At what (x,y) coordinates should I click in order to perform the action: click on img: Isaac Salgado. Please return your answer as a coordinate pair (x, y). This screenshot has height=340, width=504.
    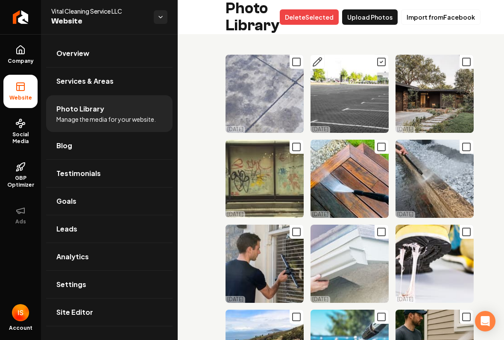
    Looking at the image, I should click on (21, 313).